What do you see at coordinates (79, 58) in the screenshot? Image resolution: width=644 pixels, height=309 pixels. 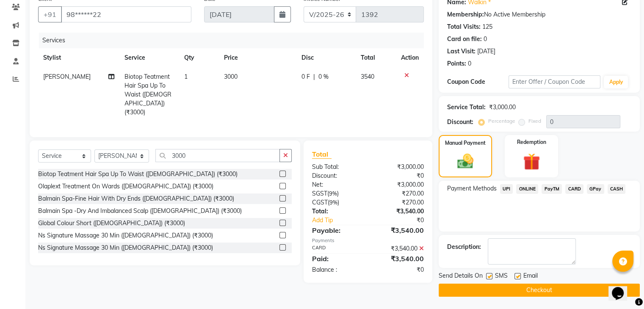 I see `th: Stylist` at bounding box center [79, 58].